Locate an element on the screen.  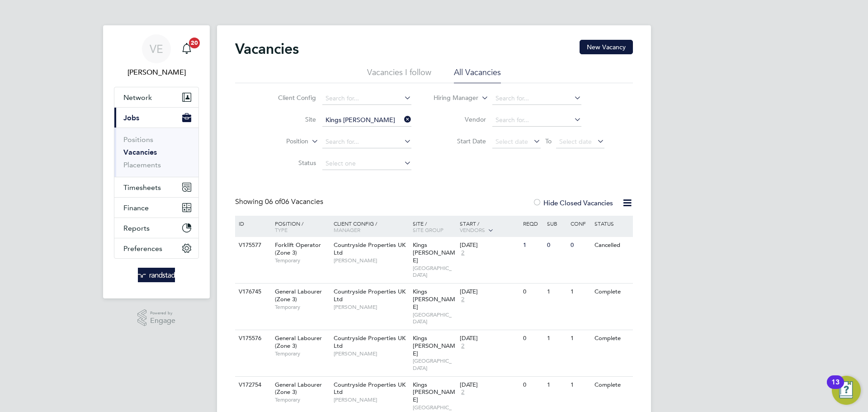
span: 06 of is located at coordinates (273, 202).